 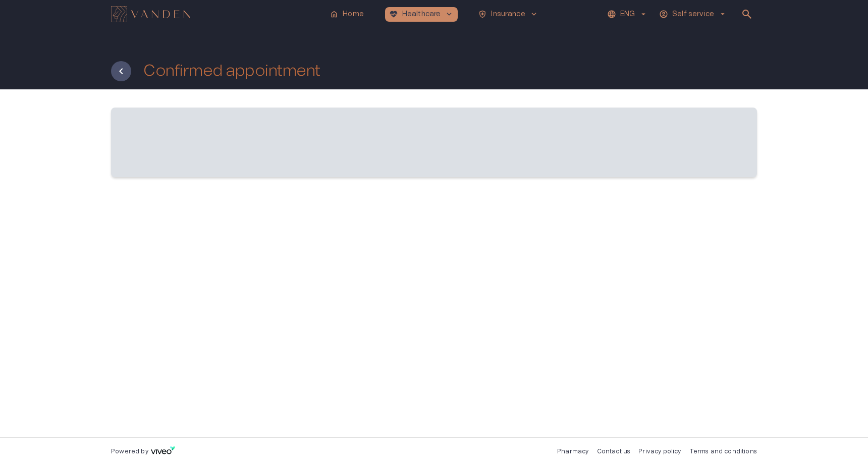 I want to click on p: Healthcare, so click(x=421, y=14).